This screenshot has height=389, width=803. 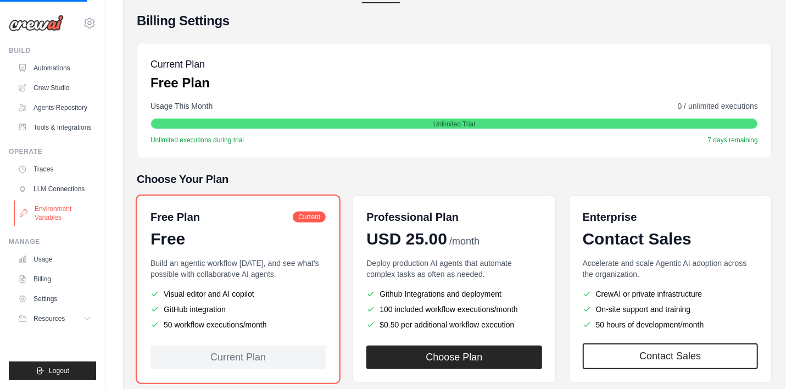 I want to click on div: Manage, so click(x=52, y=242).